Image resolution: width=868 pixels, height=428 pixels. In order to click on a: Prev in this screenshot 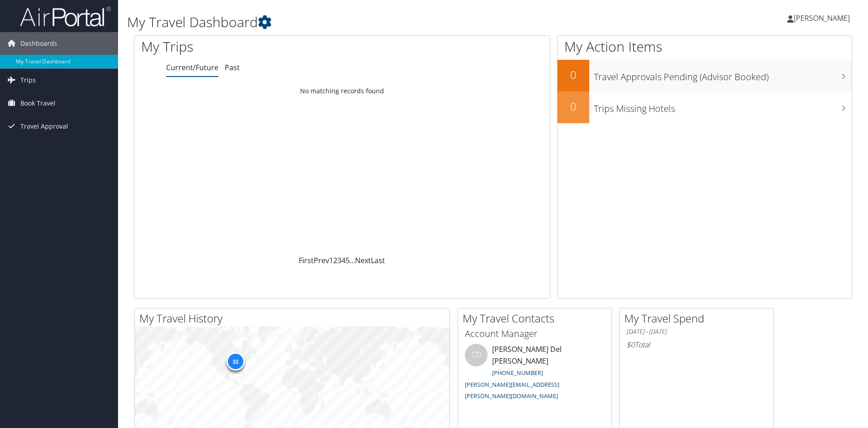, I will do `click(322, 260)`.